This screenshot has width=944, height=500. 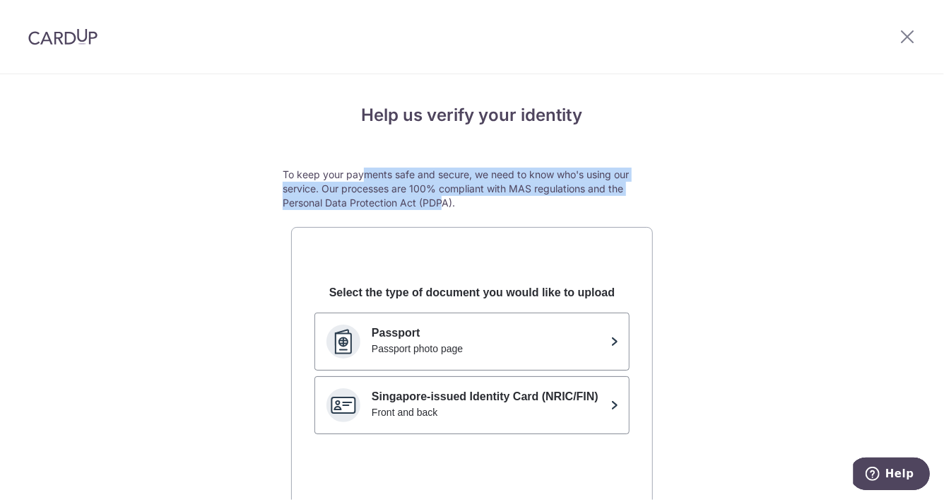 What do you see at coordinates (63, 37) in the screenshot?
I see `img: CardUp` at bounding box center [63, 37].